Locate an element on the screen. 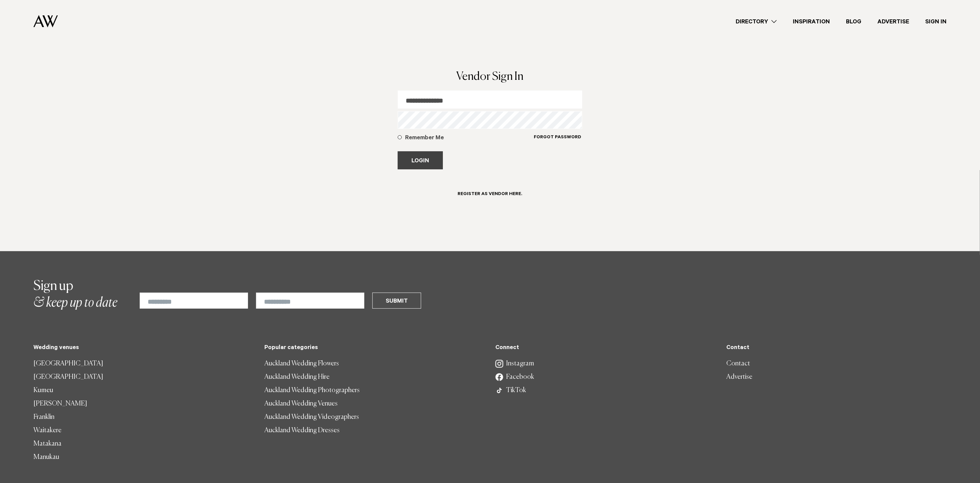 This screenshot has height=483, width=980. a: Auckland Wedding Dresses is located at coordinates (375, 430).